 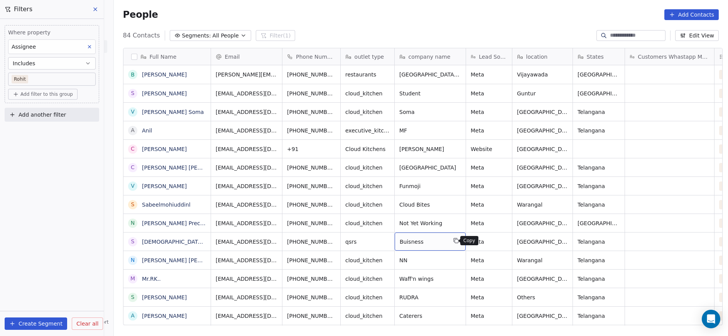 I want to click on div: Customers Whastapp Message, so click(x=669, y=56).